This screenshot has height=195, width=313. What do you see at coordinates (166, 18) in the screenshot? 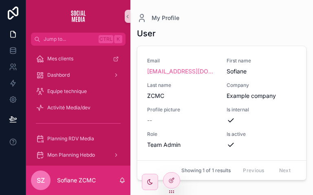
I see `span: My Profile` at bounding box center [166, 18].